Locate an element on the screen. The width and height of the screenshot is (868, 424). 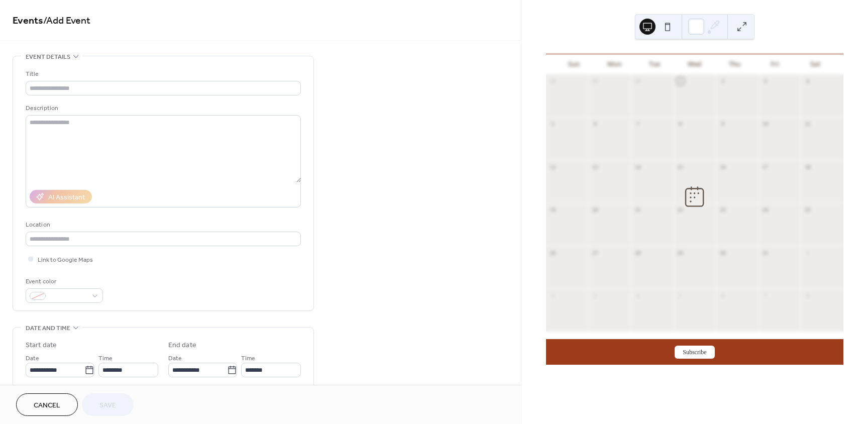
div: 26 is located at coordinates (553, 252).